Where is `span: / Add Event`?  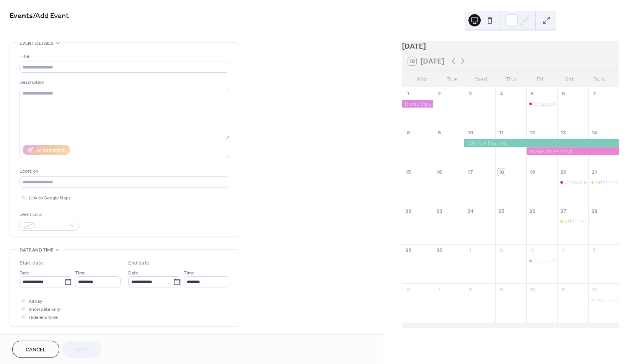
span: / Add Event is located at coordinates (51, 16).